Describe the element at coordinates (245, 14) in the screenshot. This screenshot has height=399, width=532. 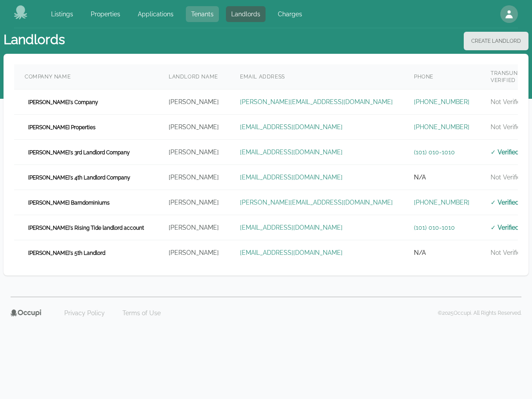
I see `a: Landlords` at that location.